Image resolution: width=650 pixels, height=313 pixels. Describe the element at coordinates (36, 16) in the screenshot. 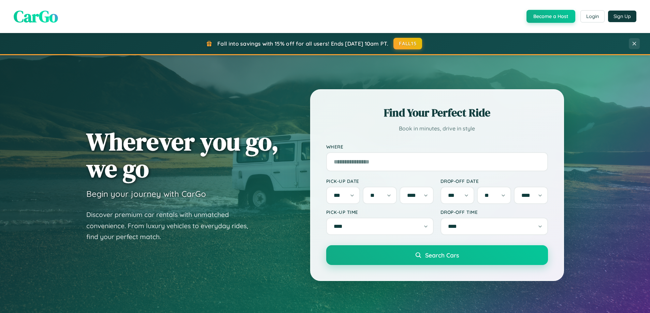

I see `span: CarGo` at that location.